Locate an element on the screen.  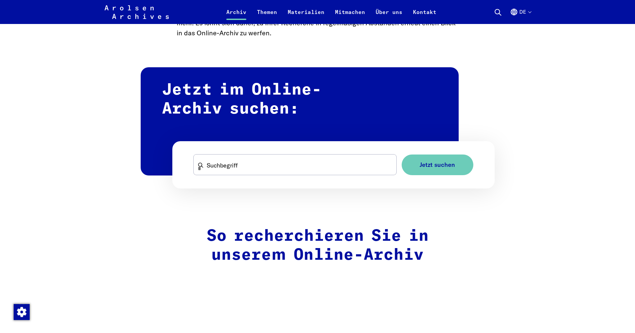
a: Materialien is located at coordinates (306, 16).